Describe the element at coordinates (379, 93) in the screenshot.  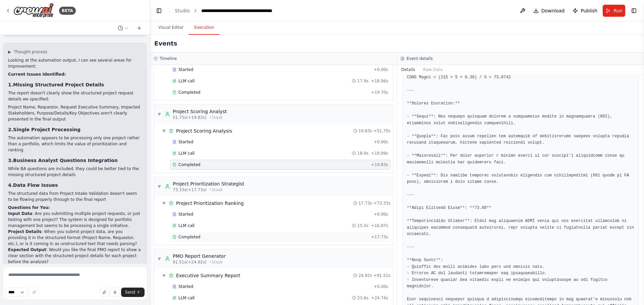
I see `span: + 19.70s` at that location.